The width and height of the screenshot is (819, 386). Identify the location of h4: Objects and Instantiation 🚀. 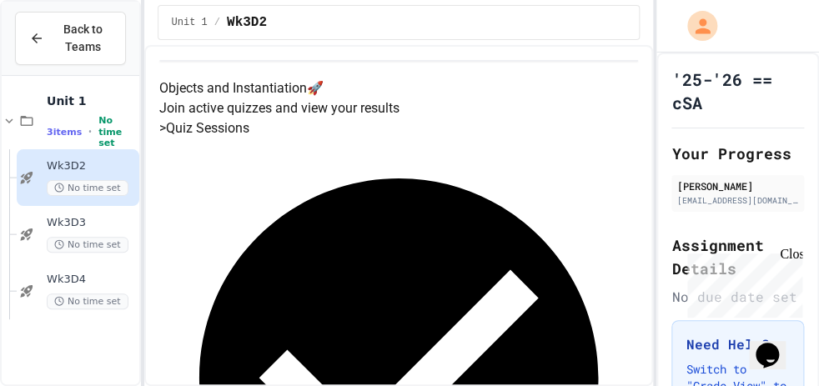
(399, 88).